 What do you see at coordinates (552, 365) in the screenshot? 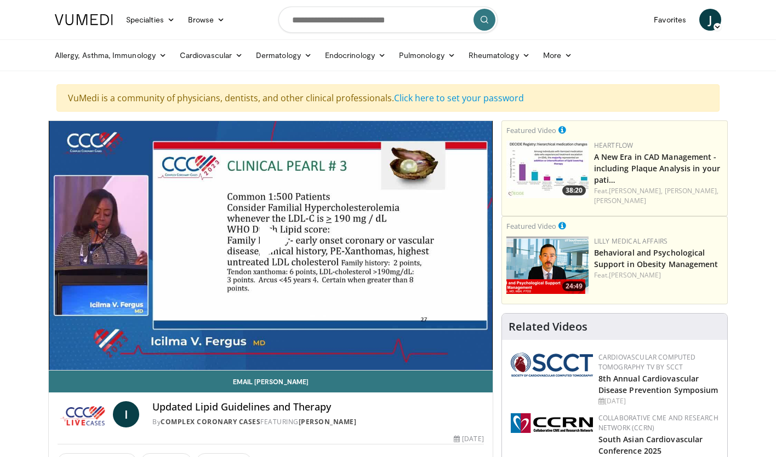
I see `img: 51a70120-4f25-49cc-93a4-67582377e75f.png.150x105_q85_autocrop_double_scale_upscale_version-0.2.png` at bounding box center [552, 365].